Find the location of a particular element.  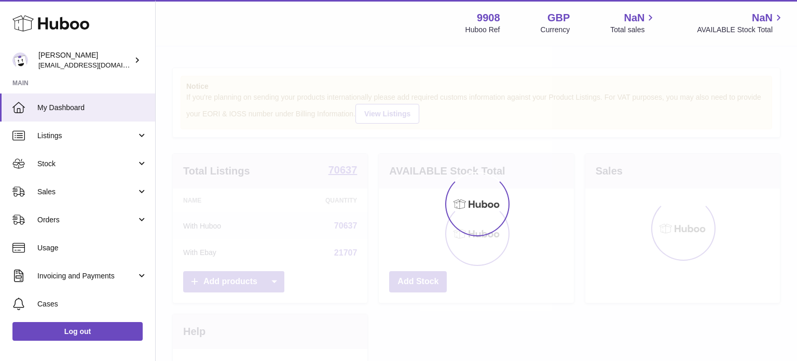

span: Usage is located at coordinates (92, 248).